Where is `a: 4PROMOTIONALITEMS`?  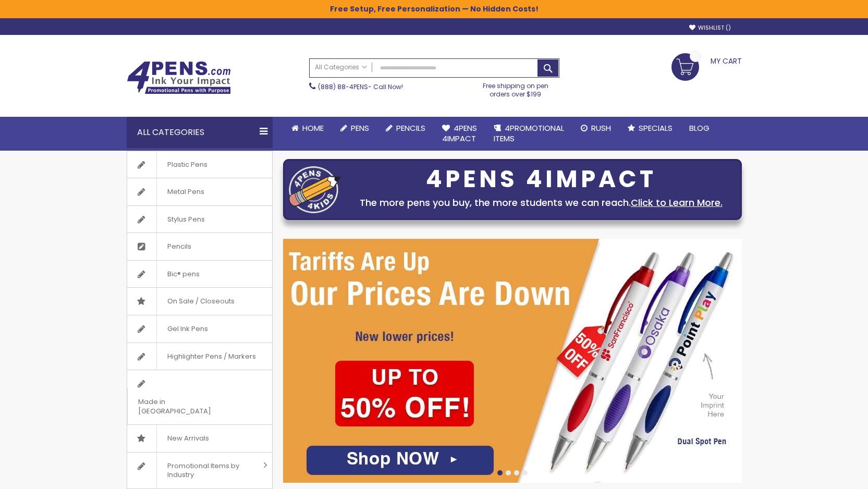 a: 4PROMOTIONALITEMS is located at coordinates (528, 134).